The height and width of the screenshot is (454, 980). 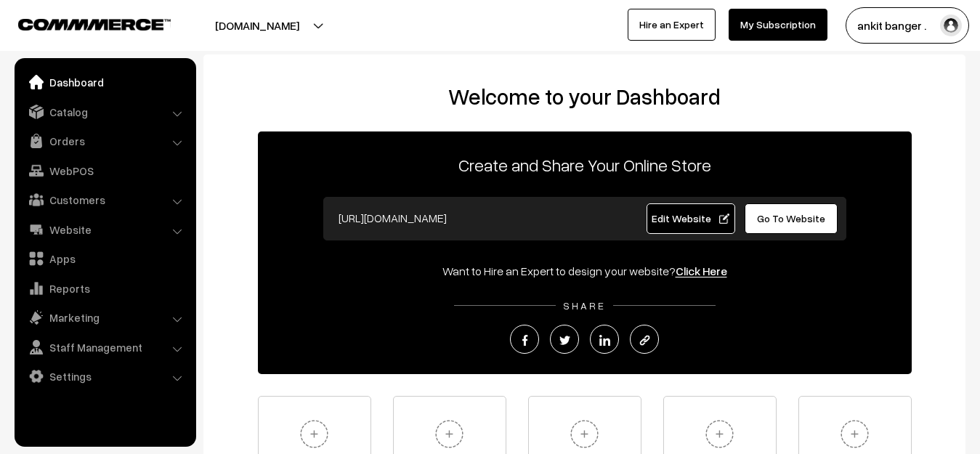 What do you see at coordinates (690, 218) in the screenshot?
I see `span: Edit Website` at bounding box center [690, 218].